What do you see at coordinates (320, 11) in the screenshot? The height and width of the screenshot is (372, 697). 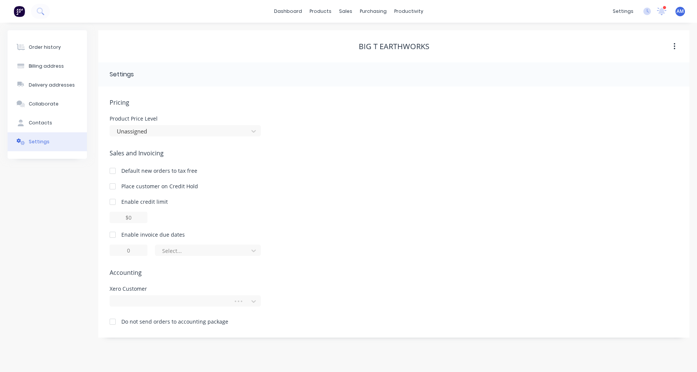 I see `div: products` at bounding box center [320, 11].